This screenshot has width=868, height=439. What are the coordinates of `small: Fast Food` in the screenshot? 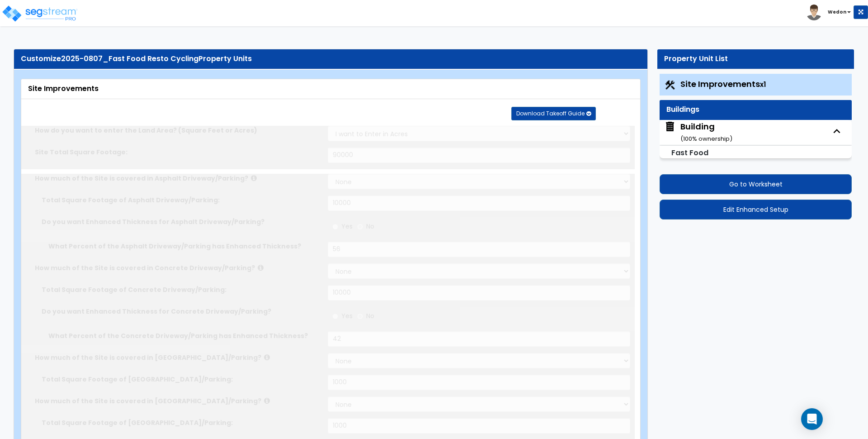 It's located at (690, 152).